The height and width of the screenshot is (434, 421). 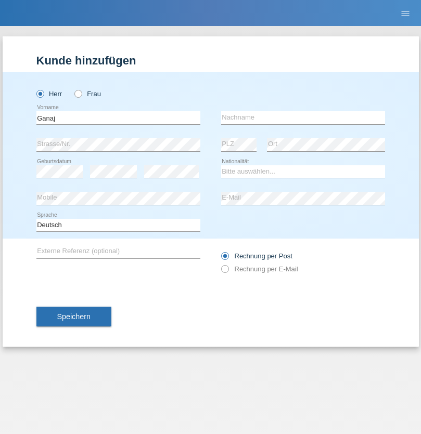 What do you see at coordinates (49, 94) in the screenshot?
I see `label: Herr` at bounding box center [49, 94].